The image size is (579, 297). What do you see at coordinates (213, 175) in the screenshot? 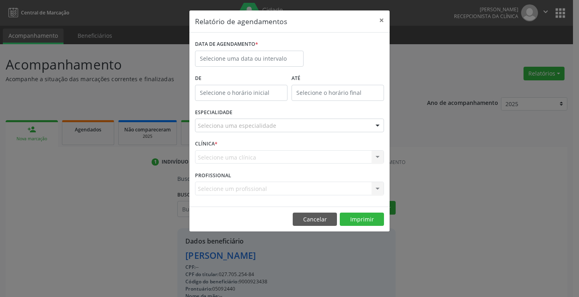
I see `label: PROFISSIONAL` at bounding box center [213, 175].